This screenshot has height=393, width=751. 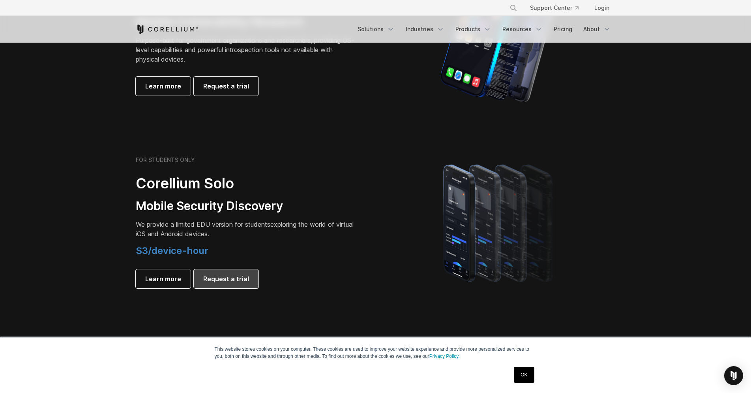 What do you see at coordinates (554, 8) in the screenshot?
I see `a: Support Center` at bounding box center [554, 8].